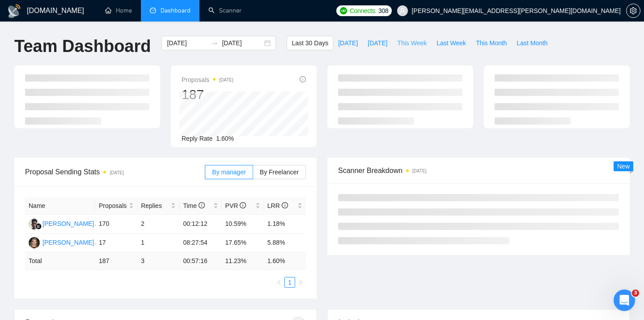 The image size is (644, 320). I want to click on span: Last Month, so click(532, 43).